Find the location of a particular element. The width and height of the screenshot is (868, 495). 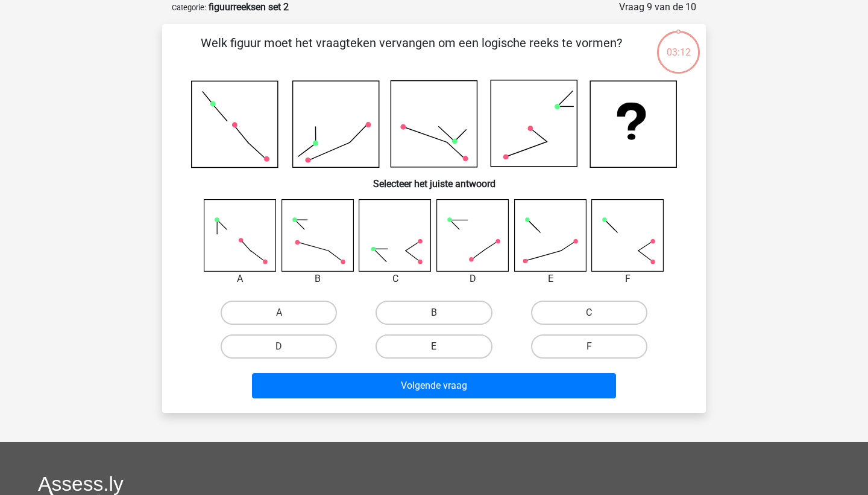

label: D is located at coordinates (278, 346).